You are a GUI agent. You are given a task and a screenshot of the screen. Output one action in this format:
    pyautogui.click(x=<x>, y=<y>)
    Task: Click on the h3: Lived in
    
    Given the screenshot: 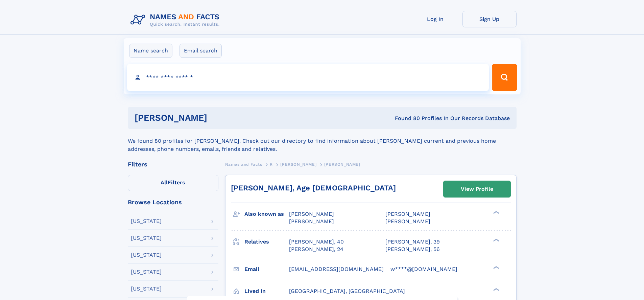 What is the action you would take?
    pyautogui.click(x=267, y=291)
    